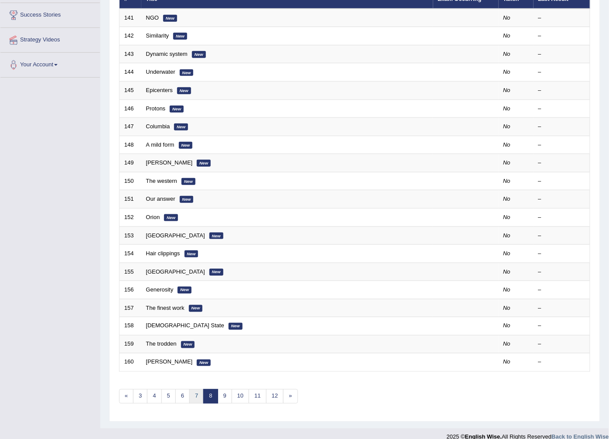  What do you see at coordinates (130, 362) in the screenshot?
I see `td: 160` at bounding box center [130, 362].